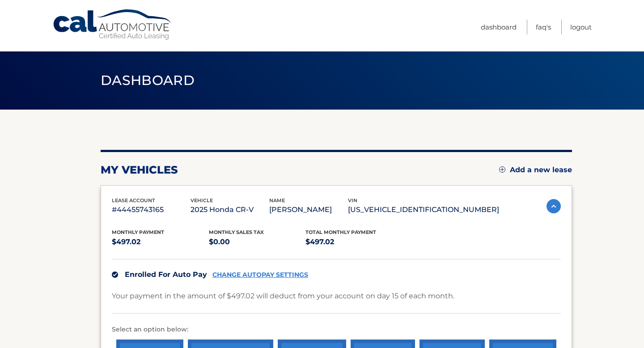  I want to click on img: check.svg, so click(115, 274).